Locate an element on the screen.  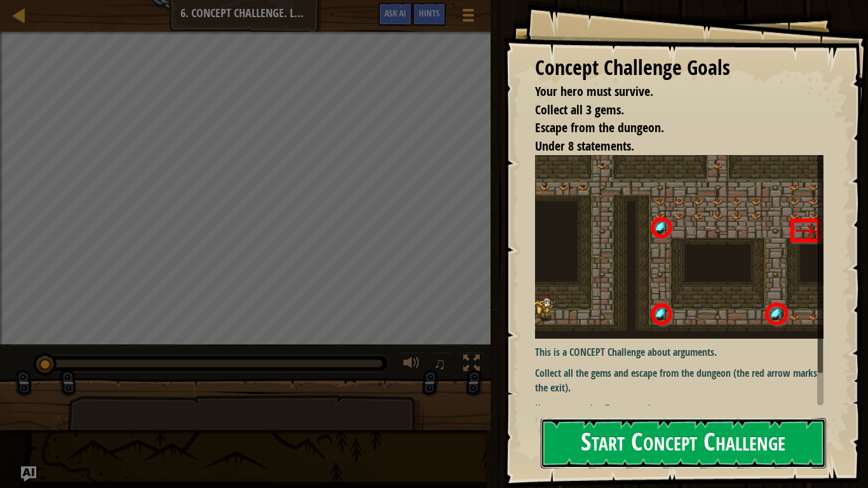
img: Asses2 is located at coordinates (679, 247).